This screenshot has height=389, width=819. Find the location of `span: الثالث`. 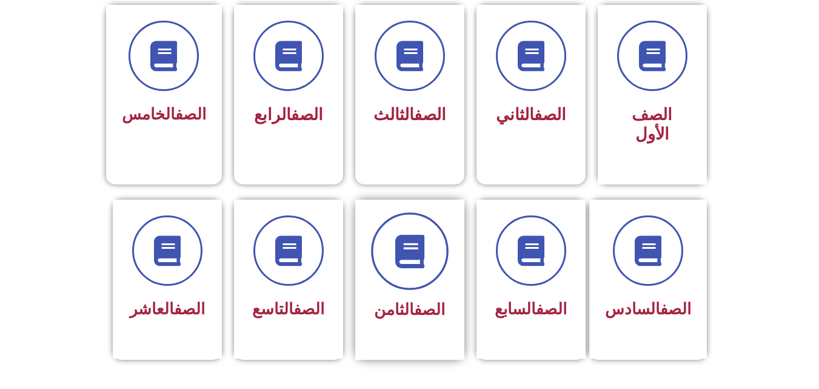

span: الثالث is located at coordinates (410, 115).